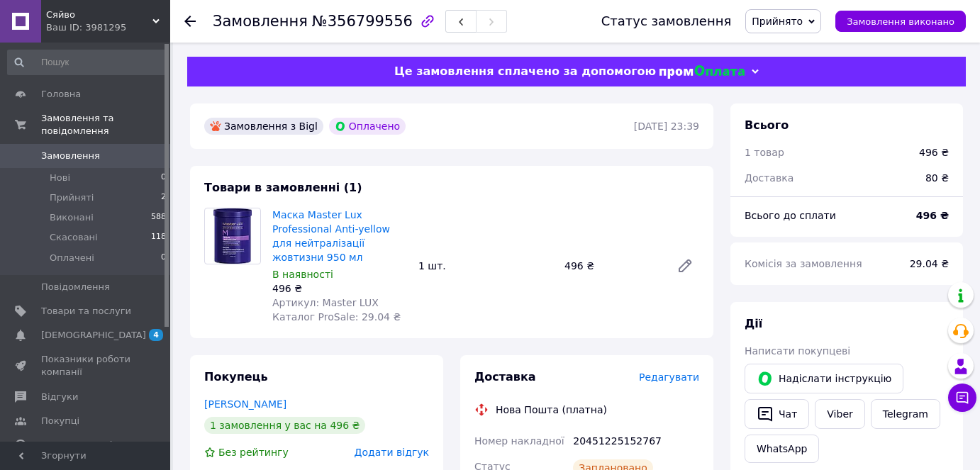  Describe the element at coordinates (99, 15) in the screenshot. I see `span: Сяйво` at that location.